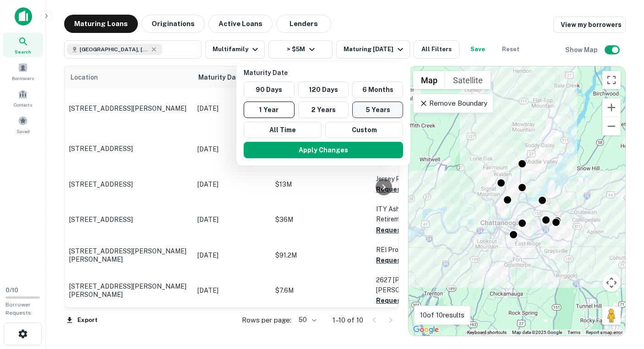 The image size is (644, 349). I want to click on p: Maturity Date, so click(325, 73).